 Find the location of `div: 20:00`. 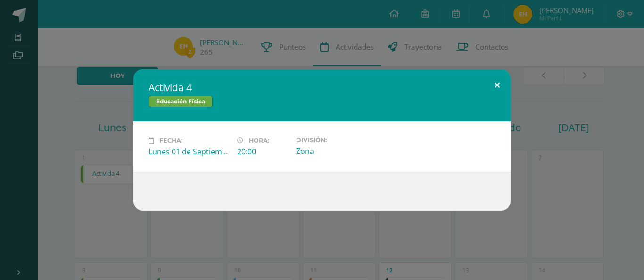

div: 20:00 is located at coordinates (262, 152).